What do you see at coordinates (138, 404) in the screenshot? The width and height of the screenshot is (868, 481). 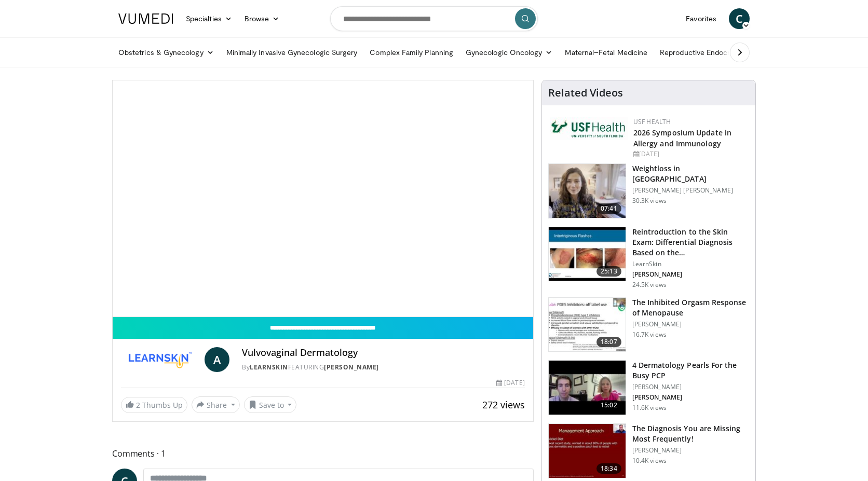 I see `span: 2` at bounding box center [138, 404].